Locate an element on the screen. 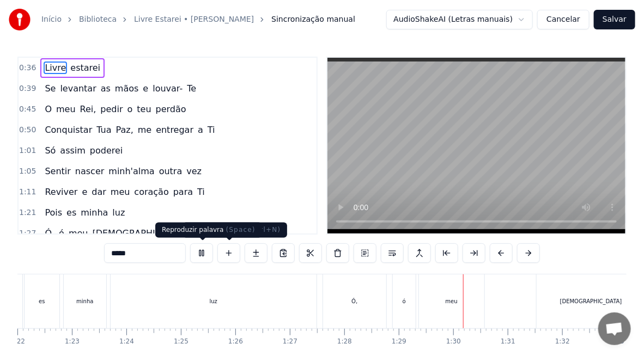 This screenshot has height=356, width=644. a: Biblioteca is located at coordinates (98, 20).